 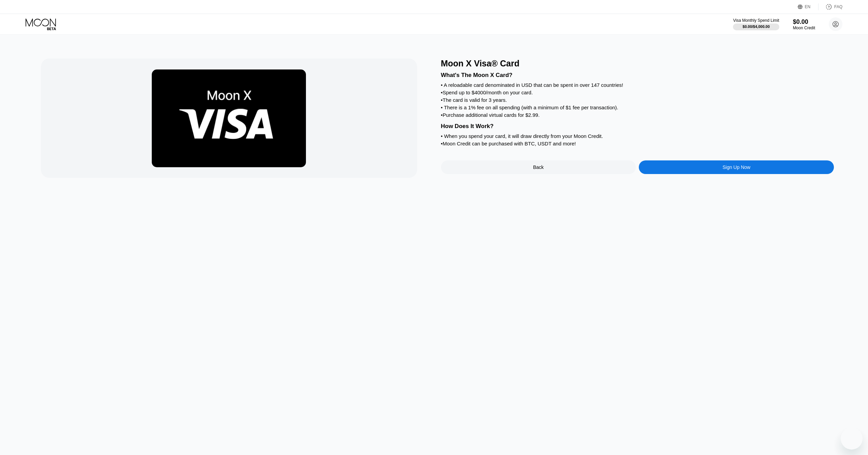 What do you see at coordinates (637, 143) in the screenshot?
I see `div: • Moon Credit can be purchased with BTC, USDT and more!` at bounding box center [637, 143].